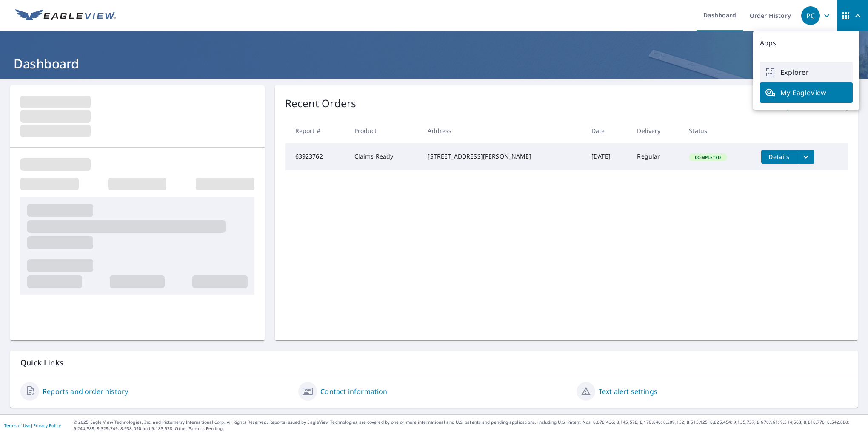 The width and height of the screenshot is (868, 436). I want to click on th: Date, so click(607, 130).